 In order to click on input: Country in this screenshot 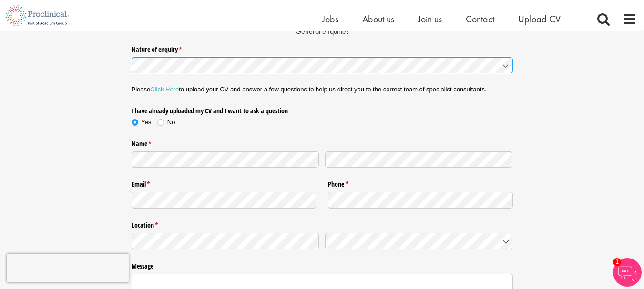, I will do `click(420, 241)`.